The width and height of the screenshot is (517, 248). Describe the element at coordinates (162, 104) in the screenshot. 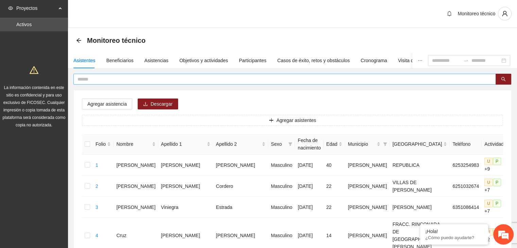

I see `span: Descargar` at that location.